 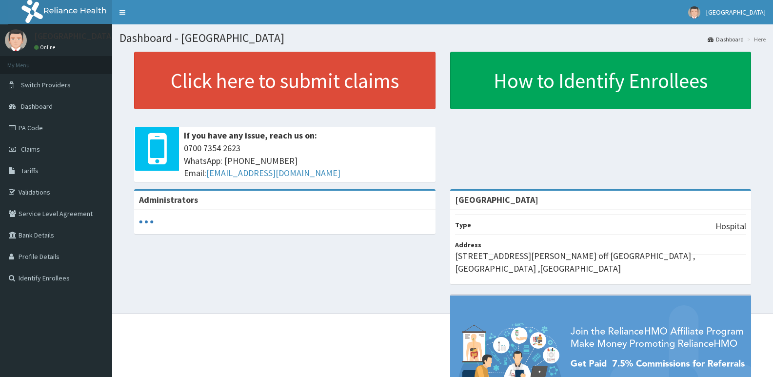 I want to click on li: Here, so click(x=755, y=39).